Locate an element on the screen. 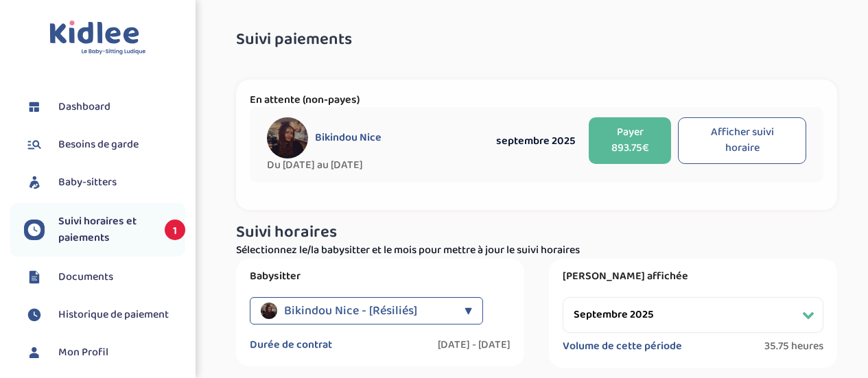 This screenshot has width=868, height=378. span: Dashboard is located at coordinates (84, 107).